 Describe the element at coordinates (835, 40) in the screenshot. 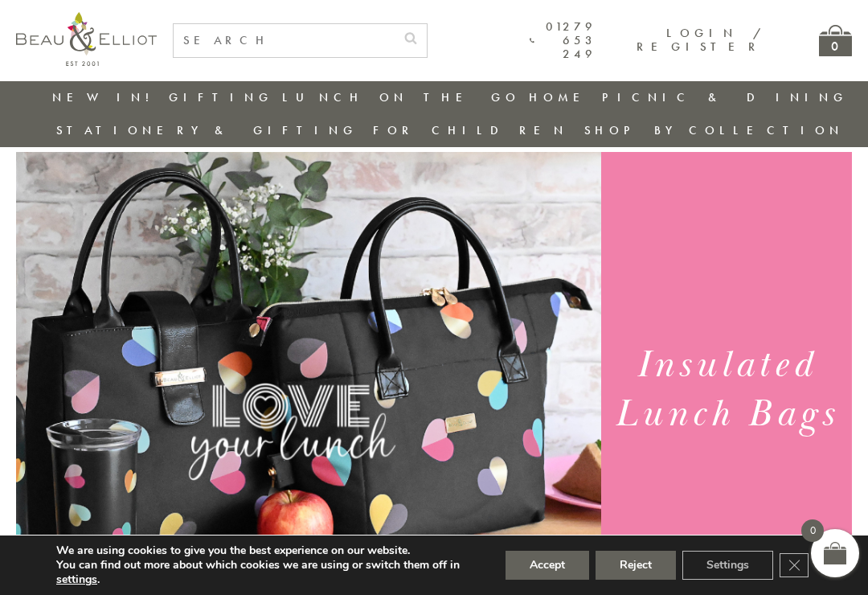

I see `div: 0` at that location.